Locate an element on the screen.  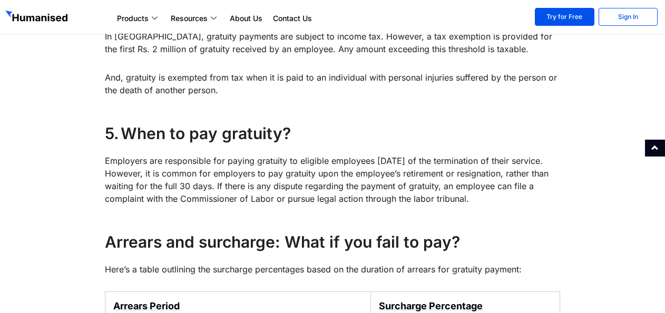
a: Try for Free is located at coordinates (565, 17).